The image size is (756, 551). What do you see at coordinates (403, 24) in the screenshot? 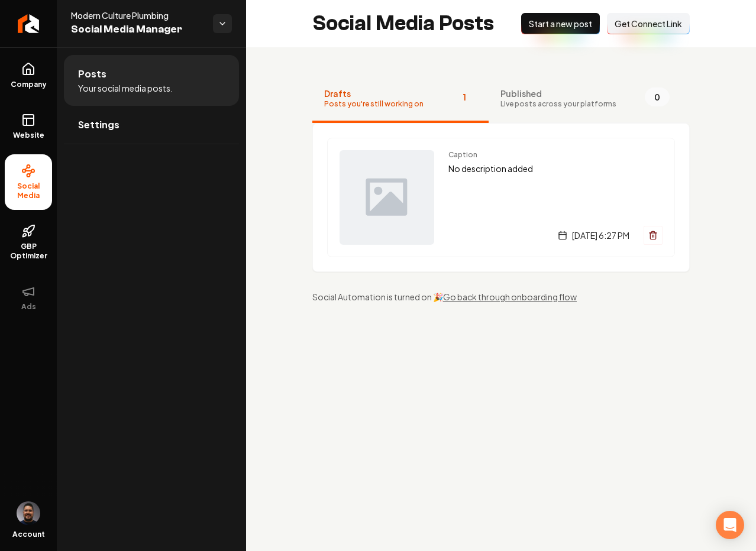
I see `h2: Social Media Posts` at bounding box center [403, 24].